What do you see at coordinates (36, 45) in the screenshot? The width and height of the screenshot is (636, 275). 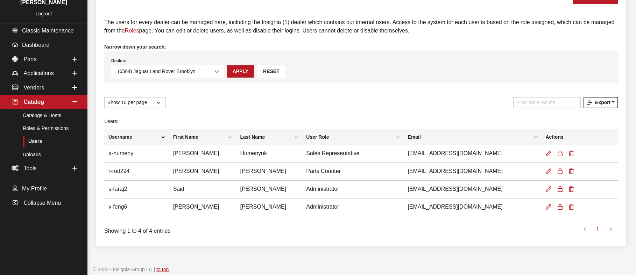 I see `span: Dashboard` at bounding box center [36, 45].